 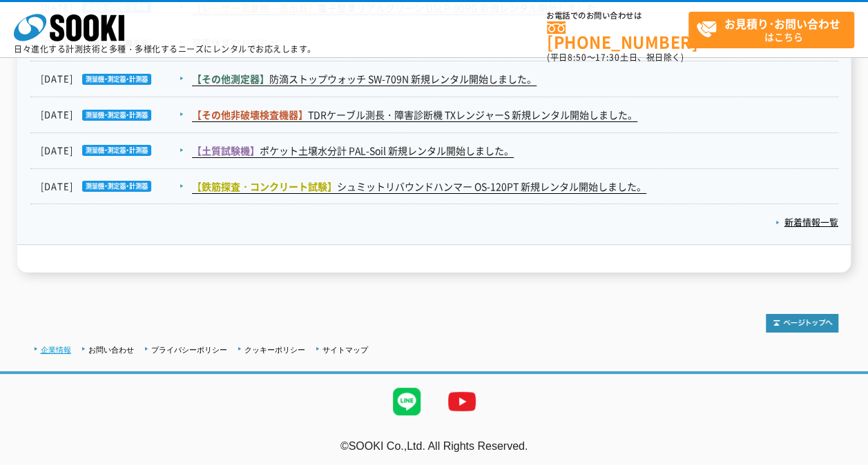 I want to click on a: 新着情報一覧, so click(x=807, y=221).